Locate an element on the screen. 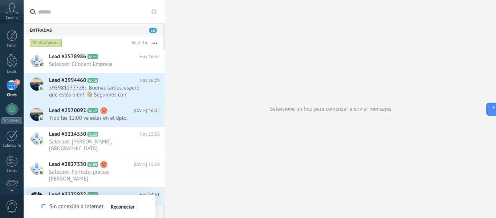 This screenshot has width=496, height=218. div: Chats abiertos is located at coordinates (46, 43).